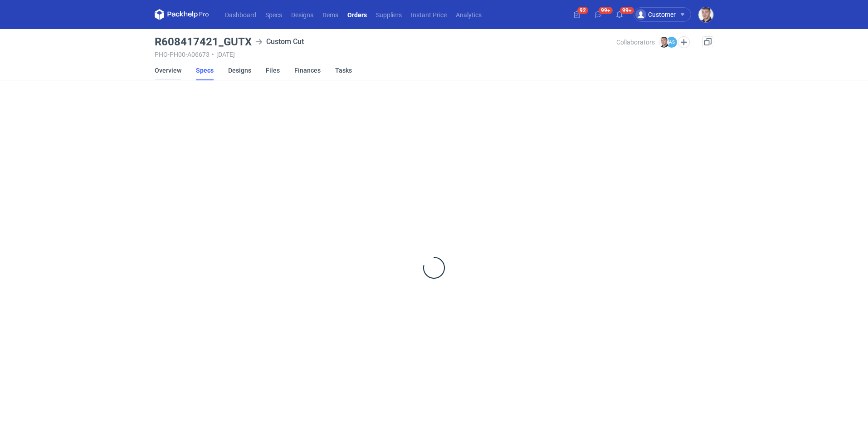  I want to click on a: Duplicate, so click(708, 42).